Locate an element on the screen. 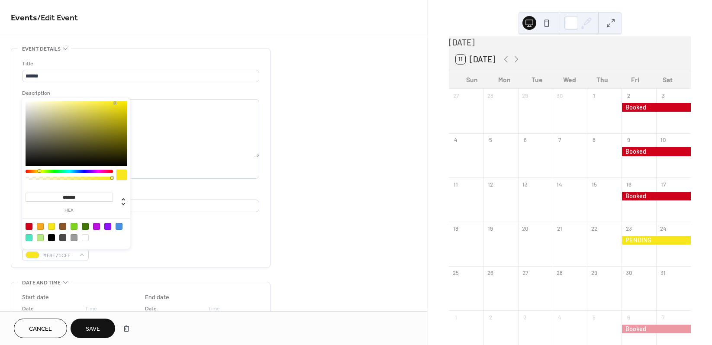 The height and width of the screenshot is (345, 712). div: 18 is located at coordinates (456, 229).